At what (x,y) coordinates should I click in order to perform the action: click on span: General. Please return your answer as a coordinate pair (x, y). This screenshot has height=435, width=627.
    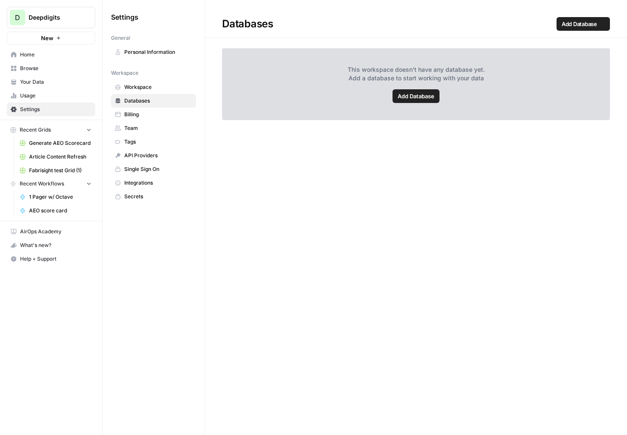
    Looking at the image, I should click on (120, 38).